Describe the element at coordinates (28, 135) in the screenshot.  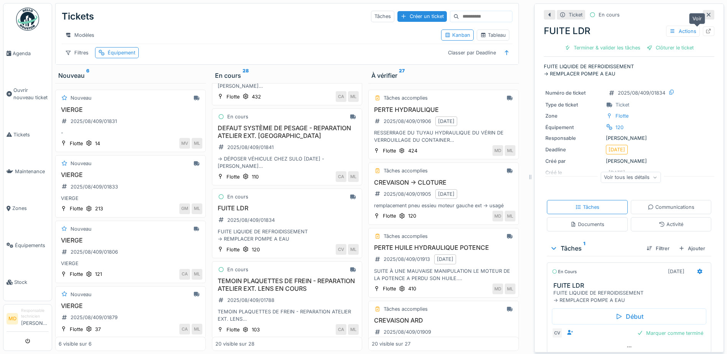
I see `a: Tickets` at that location.